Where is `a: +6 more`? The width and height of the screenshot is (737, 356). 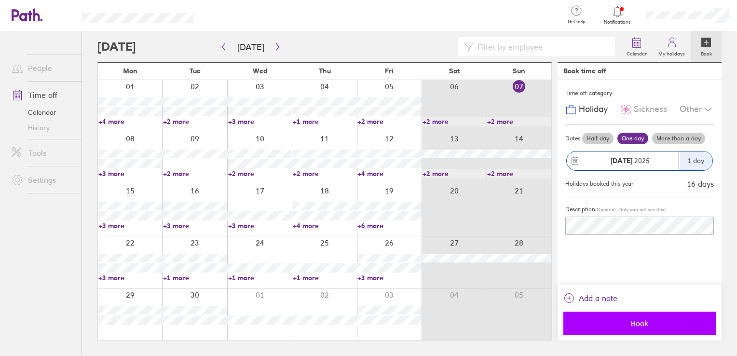 a: +6 more is located at coordinates (389, 226).